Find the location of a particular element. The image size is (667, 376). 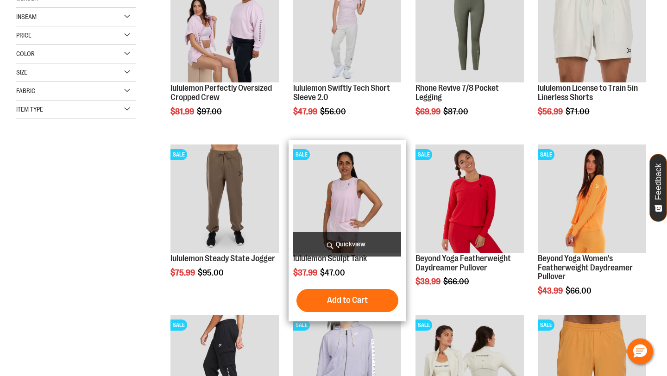

span: Color is located at coordinates (25, 54).